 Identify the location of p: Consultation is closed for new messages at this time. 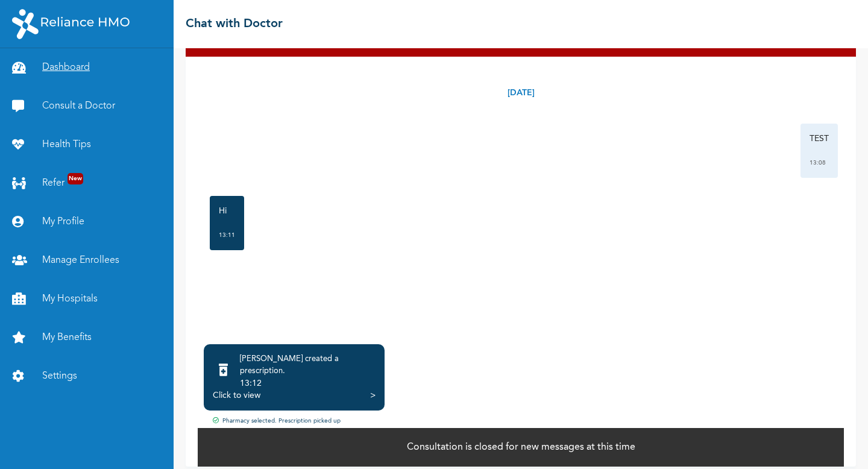
(521, 447).